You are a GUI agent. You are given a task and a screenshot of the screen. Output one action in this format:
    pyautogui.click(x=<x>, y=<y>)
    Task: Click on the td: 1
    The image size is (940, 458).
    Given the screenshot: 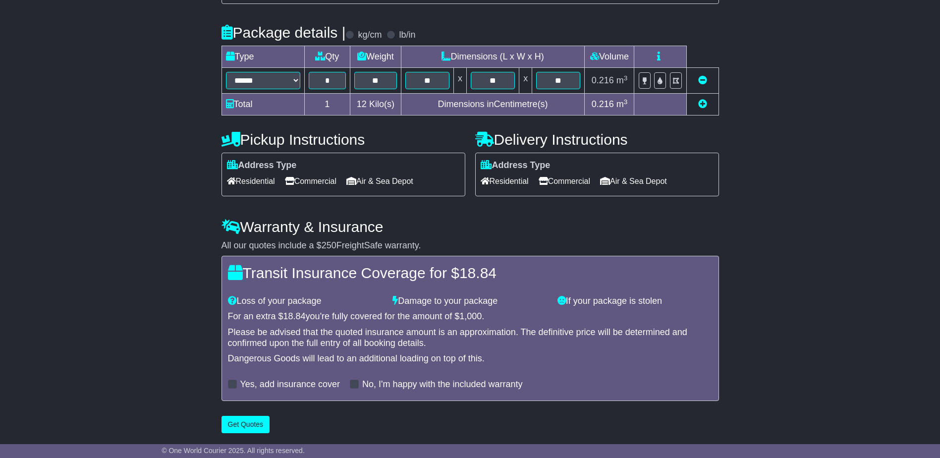 What is the action you would take?
    pyautogui.click(x=327, y=105)
    